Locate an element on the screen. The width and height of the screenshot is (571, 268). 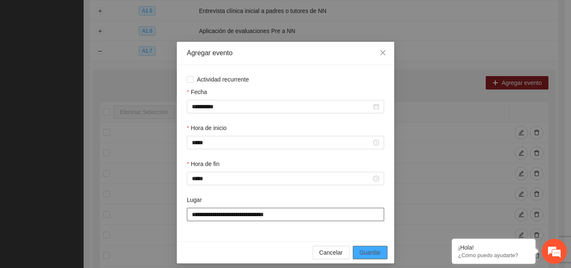
span: Estamos en línea. is located at coordinates (82, 129).